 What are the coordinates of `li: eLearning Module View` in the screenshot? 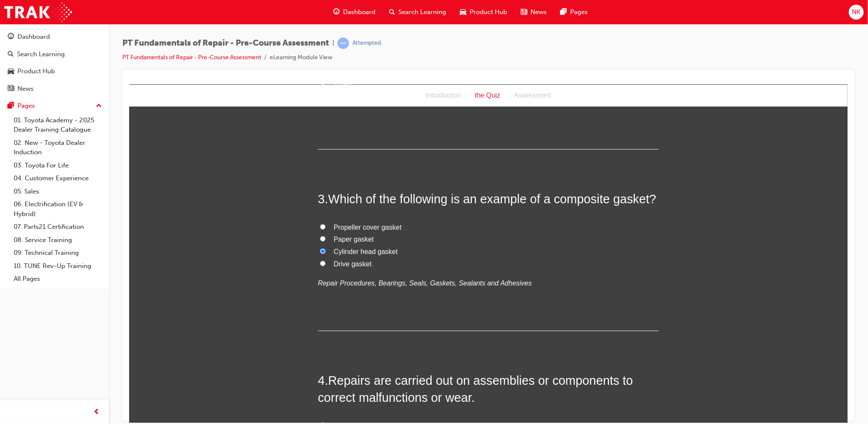 It's located at (301, 58).